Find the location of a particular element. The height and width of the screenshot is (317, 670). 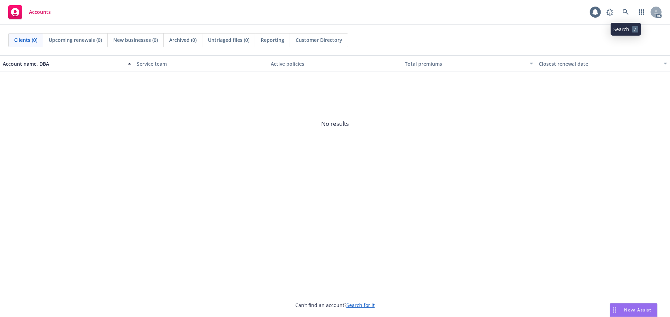

span: Customer Directory is located at coordinates (319, 40).